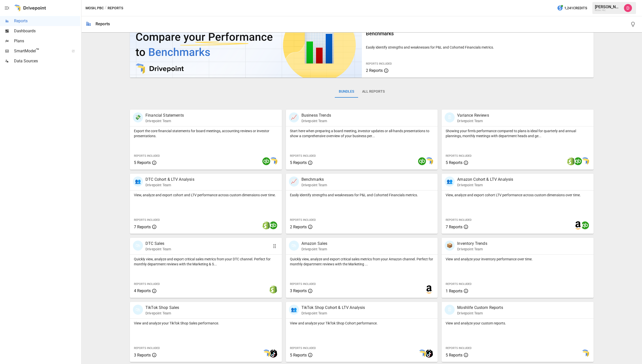  I want to click on button: 1,241Credits, so click(572, 8).